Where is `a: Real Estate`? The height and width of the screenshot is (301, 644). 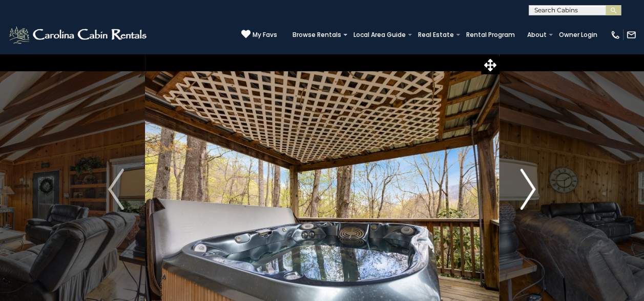
a: Real Estate is located at coordinates (436, 35).